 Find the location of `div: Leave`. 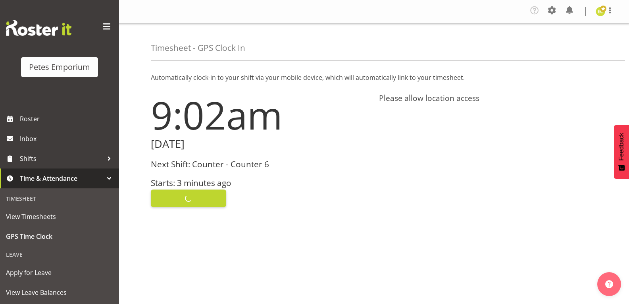

div: Leave is located at coordinates (60, 254).